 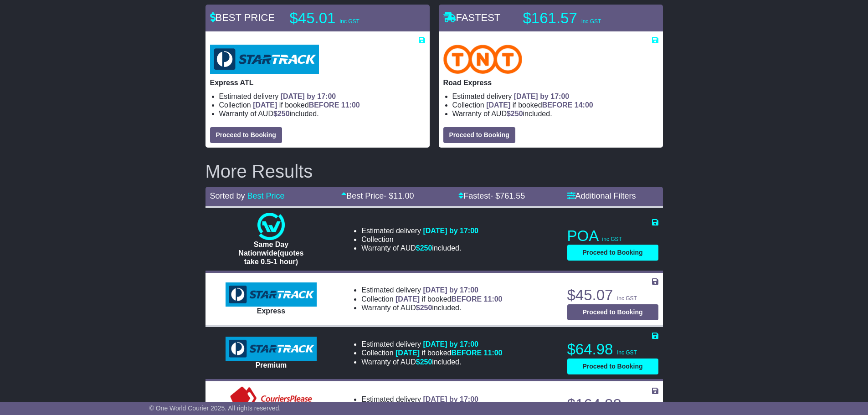 What do you see at coordinates (612, 295) in the screenshot?
I see `p: $45.07` at bounding box center [612, 295].